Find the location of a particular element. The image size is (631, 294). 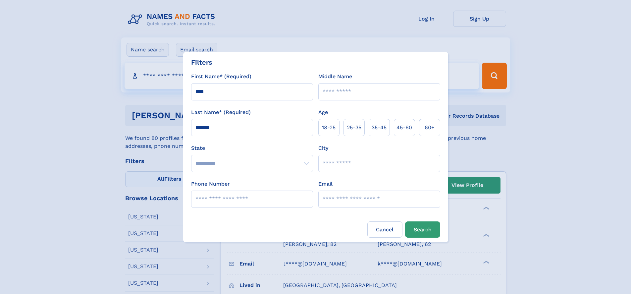

label: State is located at coordinates (252, 148).